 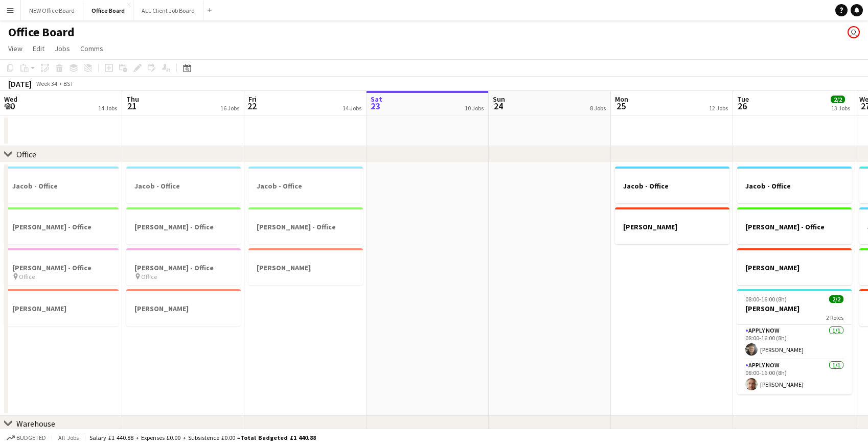 I want to click on h1: Office Board, so click(x=41, y=32).